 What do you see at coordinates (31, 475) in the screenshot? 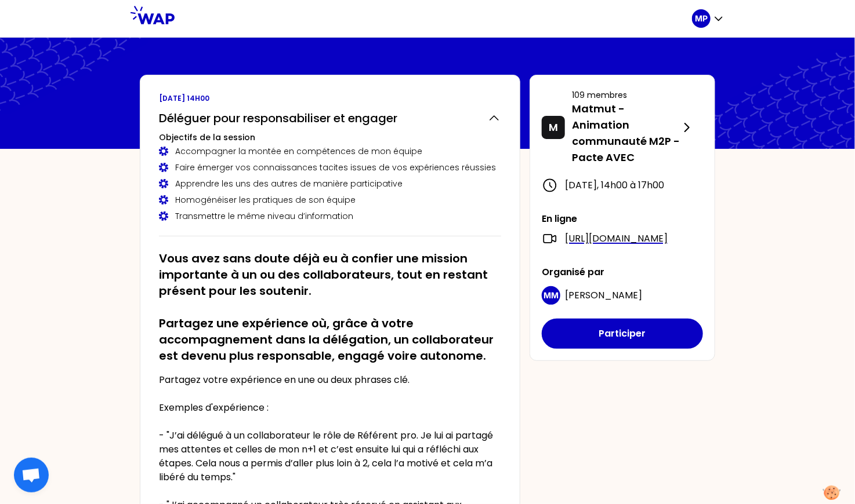
I see `div: Ouvrir le chat` at bounding box center [31, 475].